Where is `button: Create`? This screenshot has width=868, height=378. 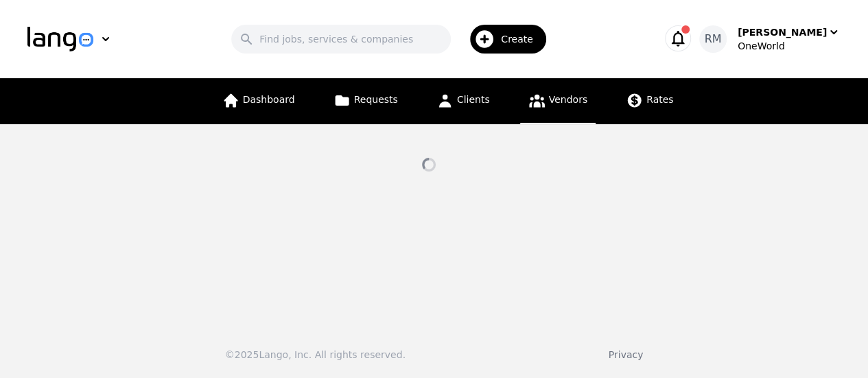
button: Create is located at coordinates (502, 39).